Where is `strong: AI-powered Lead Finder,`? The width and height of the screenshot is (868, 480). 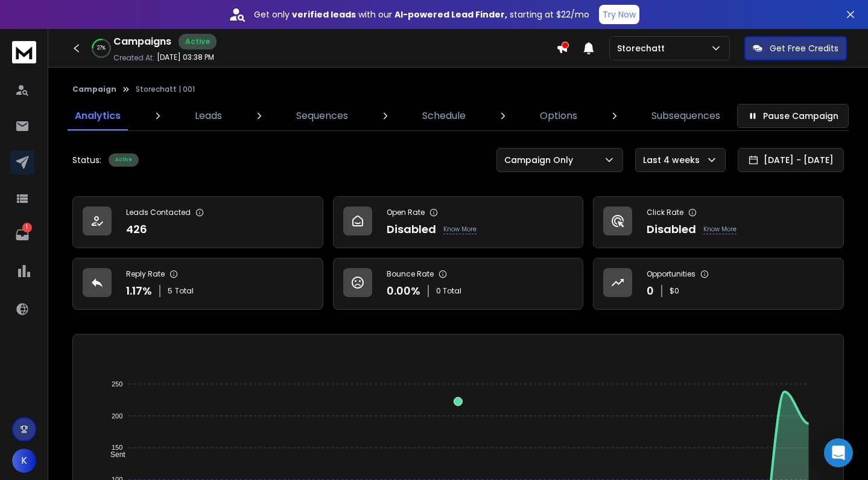 strong: AI-powered Lead Finder, is located at coordinates (450, 15).